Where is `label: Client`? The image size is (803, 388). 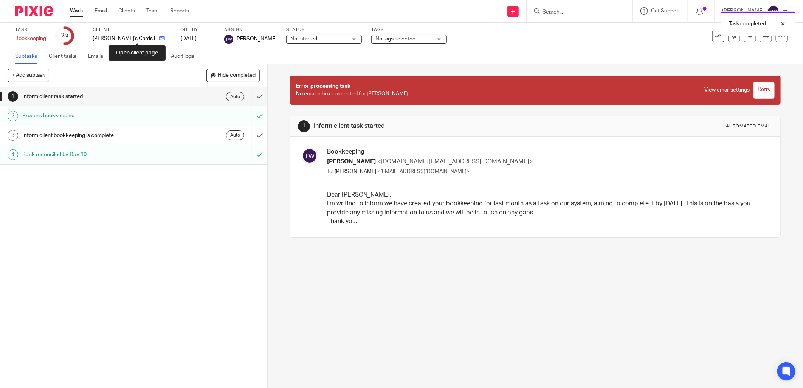 label: Client is located at coordinates (132, 30).